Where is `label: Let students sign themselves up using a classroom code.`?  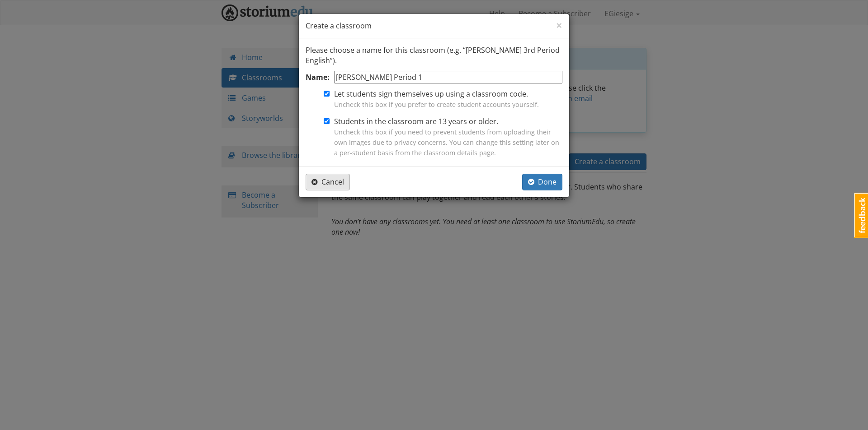 label: Let students sign themselves up using a classroom code. is located at coordinates (436, 100).